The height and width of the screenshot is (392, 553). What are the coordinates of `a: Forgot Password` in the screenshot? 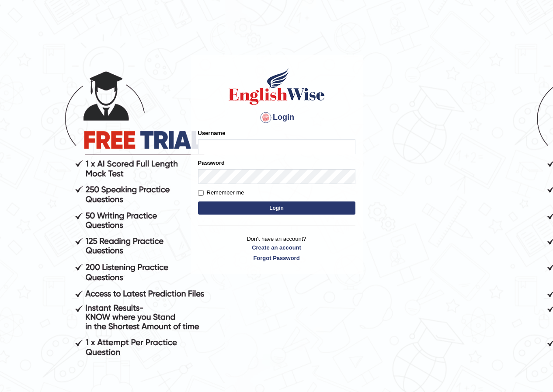 It's located at (277, 258).